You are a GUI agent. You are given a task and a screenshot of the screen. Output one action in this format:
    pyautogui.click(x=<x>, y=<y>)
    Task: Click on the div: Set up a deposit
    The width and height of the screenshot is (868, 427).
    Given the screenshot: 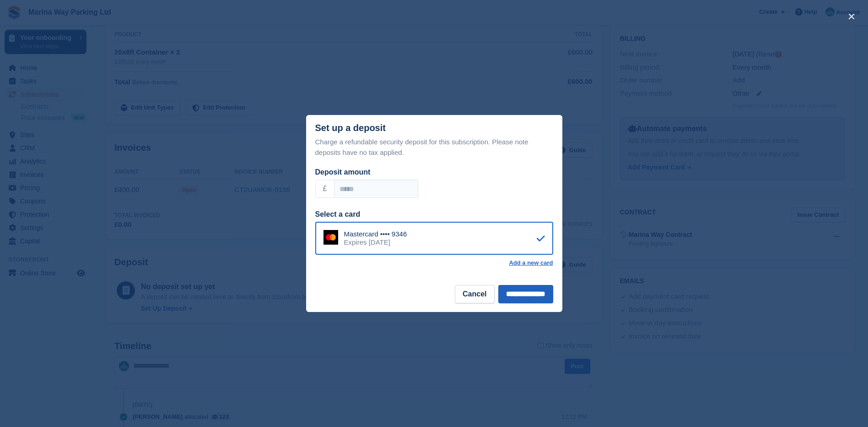 What is the action you would take?
    pyautogui.click(x=351, y=128)
    